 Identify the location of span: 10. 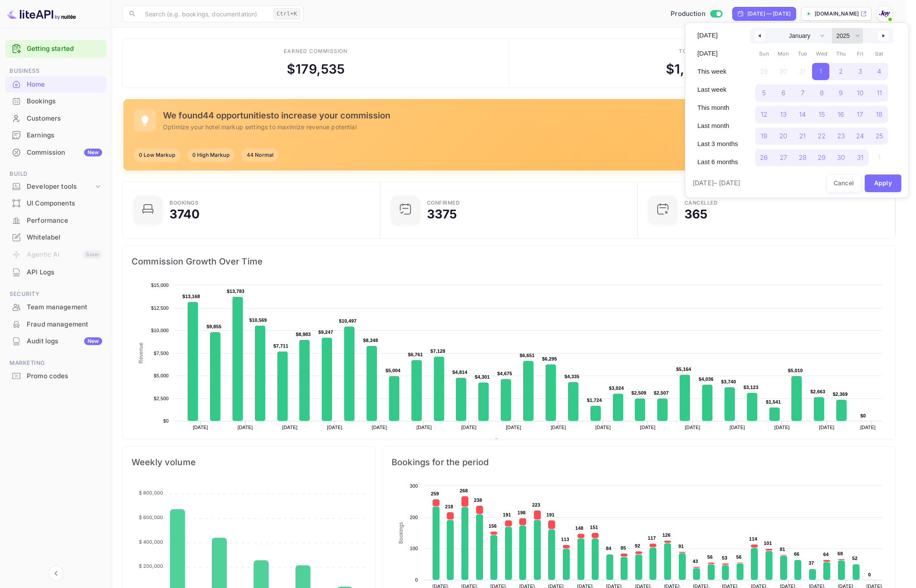
(860, 93).